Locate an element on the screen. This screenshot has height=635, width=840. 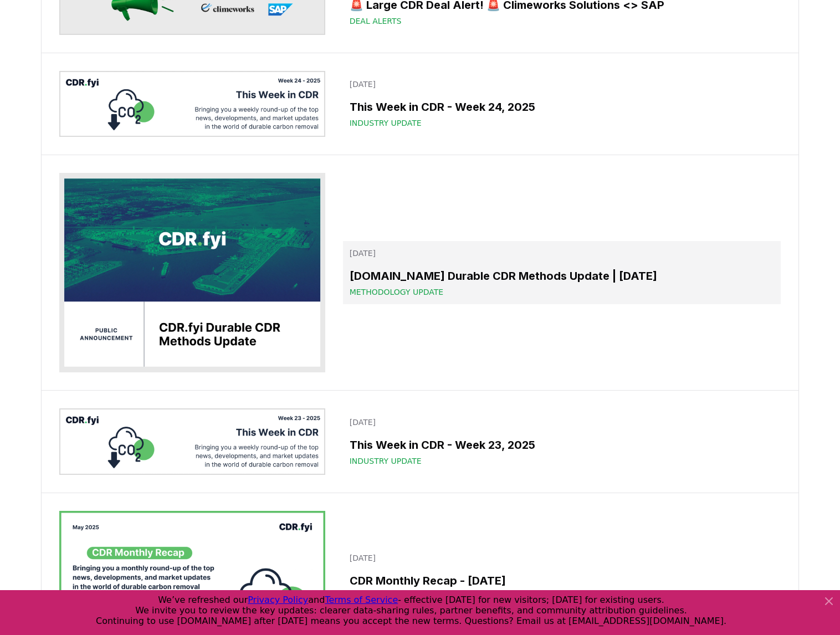
img: This Week in CDR - Week 23, 2025 blog post image is located at coordinates (192, 442).